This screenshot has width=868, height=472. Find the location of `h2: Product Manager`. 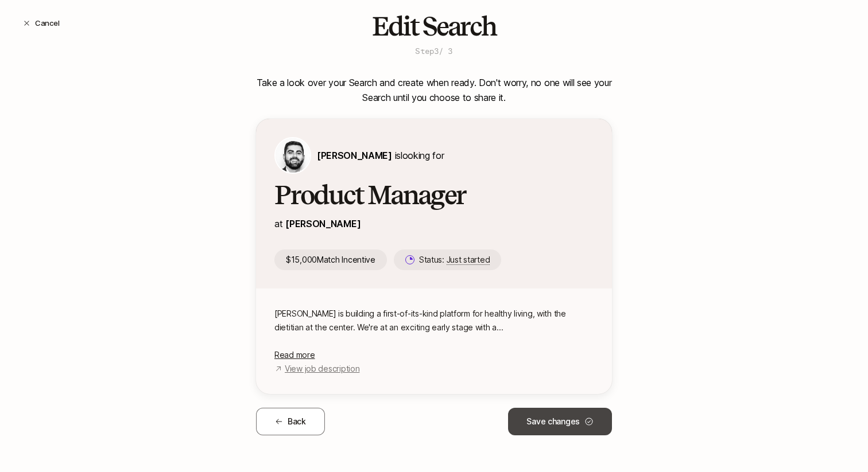

h2: Product Manager is located at coordinates (434, 195).